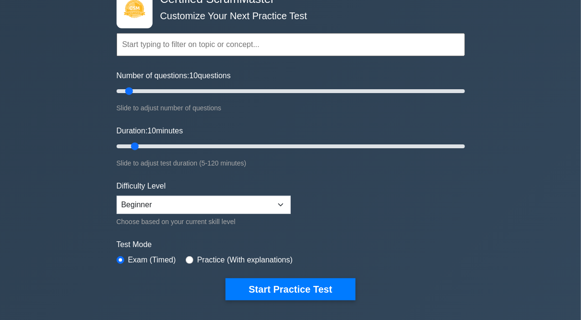 The image size is (581, 320). I want to click on label: Duration: minutes, so click(150, 131).